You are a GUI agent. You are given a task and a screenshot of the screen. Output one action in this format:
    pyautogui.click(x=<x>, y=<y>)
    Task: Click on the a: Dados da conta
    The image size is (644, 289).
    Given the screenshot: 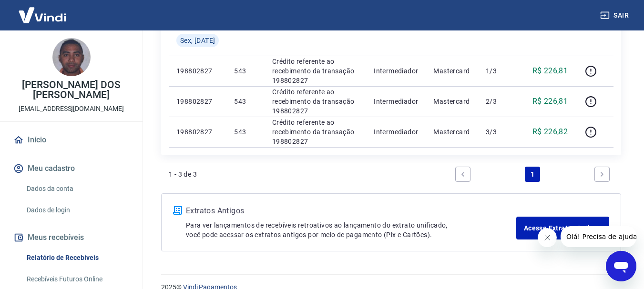 What is the action you would take?
    pyautogui.click(x=77, y=189)
    